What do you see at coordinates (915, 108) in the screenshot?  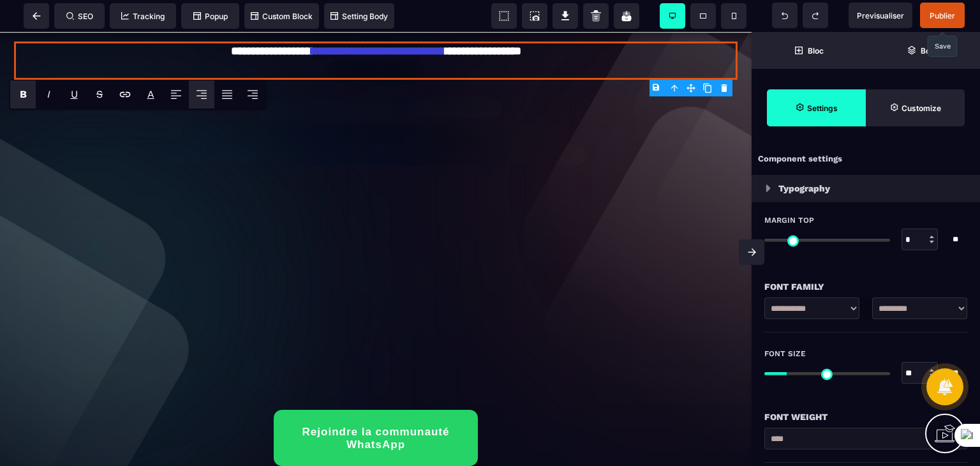 I see `span: Open Style Manager` at bounding box center [915, 108].